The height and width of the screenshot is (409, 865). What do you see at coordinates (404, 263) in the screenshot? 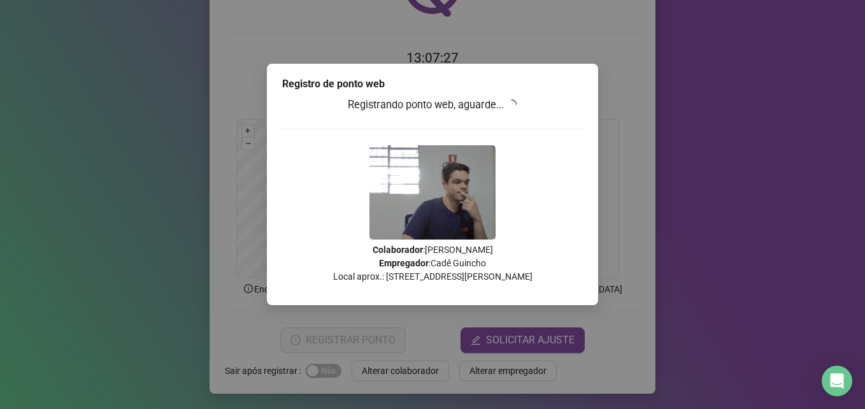
I see `strong: Empregador` at bounding box center [404, 263].